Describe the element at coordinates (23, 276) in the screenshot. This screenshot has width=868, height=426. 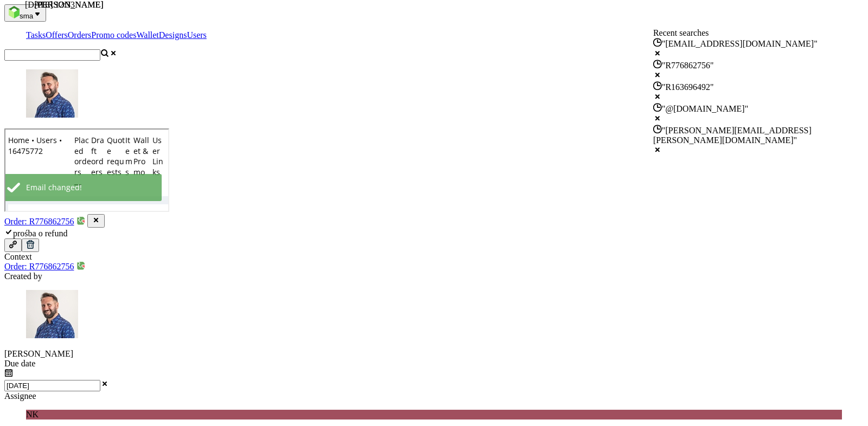
I see `label: Created by` at that location.